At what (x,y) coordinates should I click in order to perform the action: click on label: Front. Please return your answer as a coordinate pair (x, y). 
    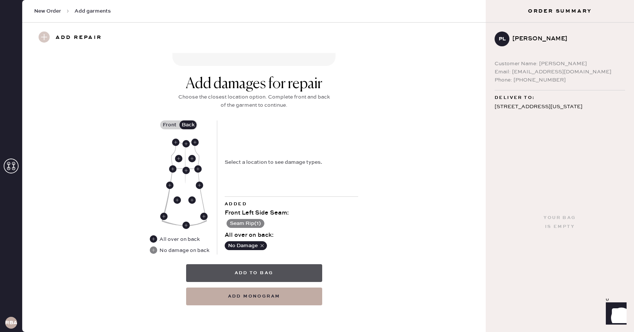
    Looking at the image, I should click on (170, 125).